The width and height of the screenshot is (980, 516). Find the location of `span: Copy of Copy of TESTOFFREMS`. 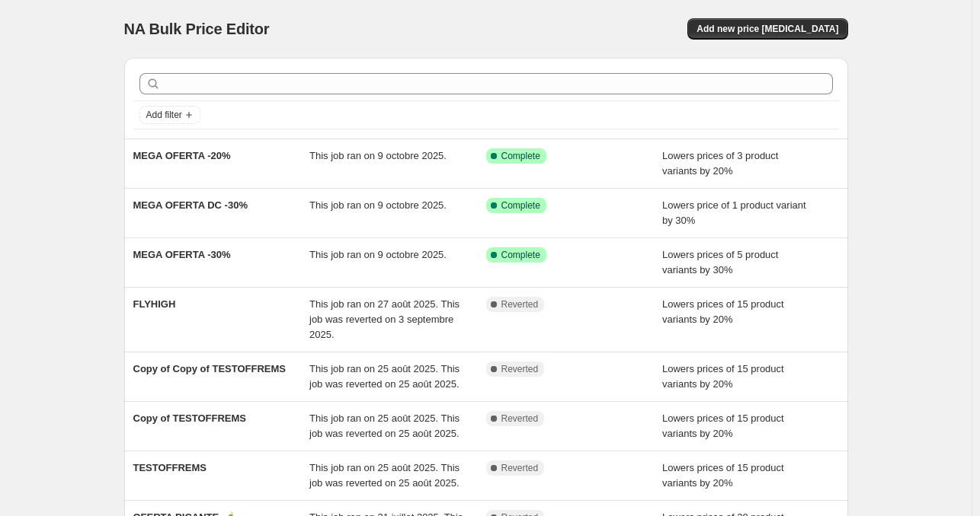

span: Copy of Copy of TESTOFFREMS is located at coordinates (210, 369).